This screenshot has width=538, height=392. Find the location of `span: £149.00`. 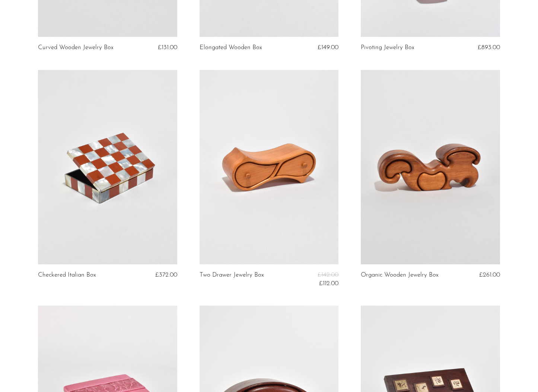

span: £149.00 is located at coordinates (328, 48).